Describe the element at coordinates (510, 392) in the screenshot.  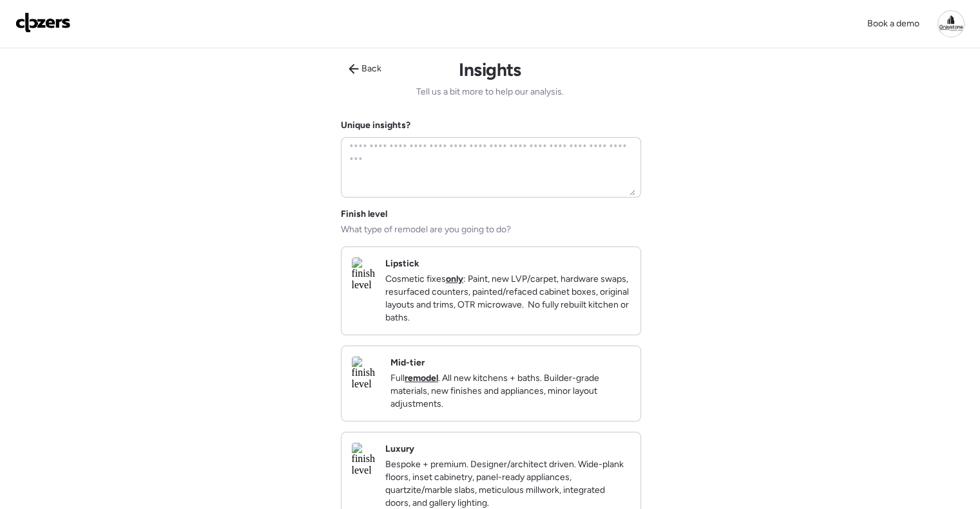
I see `p: Full . All new kitchens + baths. Builder-grade materials, new finishes and appliances, minor layo...` at that location.